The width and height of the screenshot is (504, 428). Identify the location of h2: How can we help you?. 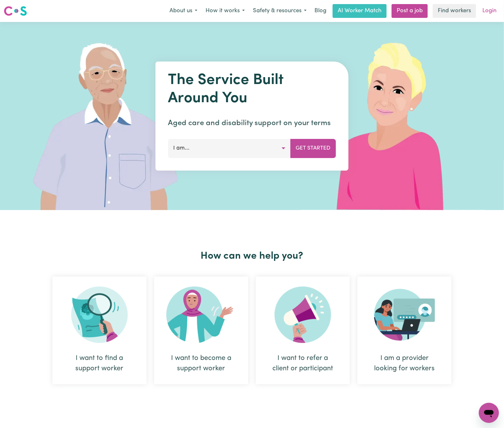
(252, 256).